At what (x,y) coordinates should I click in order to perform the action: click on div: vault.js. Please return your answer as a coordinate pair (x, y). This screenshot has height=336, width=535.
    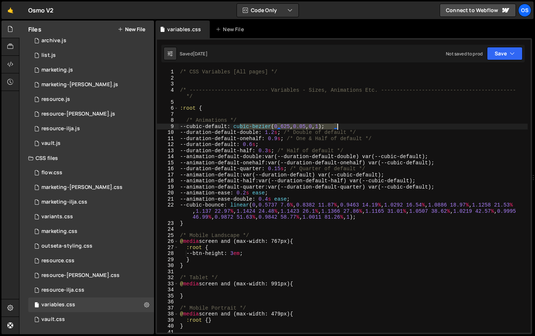
    Looking at the image, I should click on (51, 143).